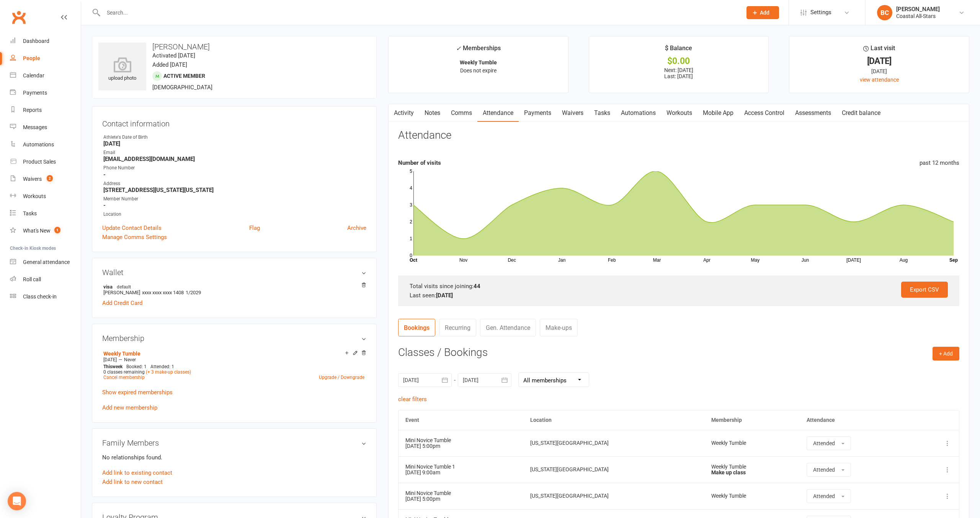 This screenshot has width=980, height=518. What do you see at coordinates (108, 367) in the screenshot?
I see `span: This` at bounding box center [108, 367].